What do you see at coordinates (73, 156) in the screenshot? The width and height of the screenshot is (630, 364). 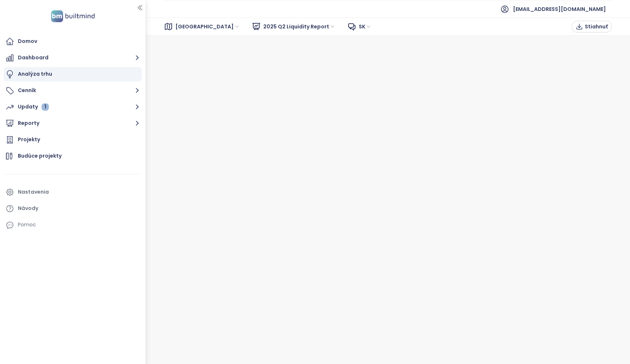 I see `a: Budúce projekty` at bounding box center [73, 156].